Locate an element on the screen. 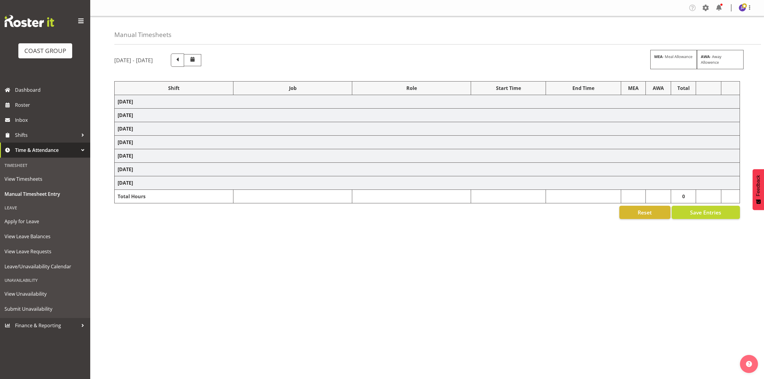  span: Shifts is located at coordinates (47, 135).